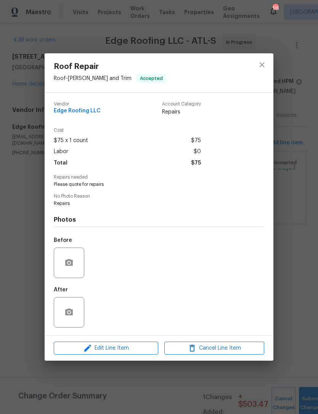 This screenshot has width=318, height=414. I want to click on span: Edge Roofing LLC, so click(77, 111).